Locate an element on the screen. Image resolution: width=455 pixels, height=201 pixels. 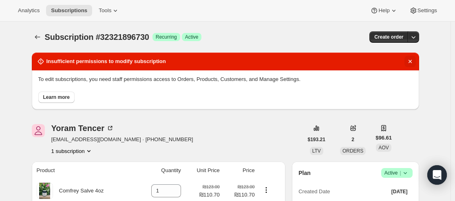
span: Create order is located at coordinates (388, 37).